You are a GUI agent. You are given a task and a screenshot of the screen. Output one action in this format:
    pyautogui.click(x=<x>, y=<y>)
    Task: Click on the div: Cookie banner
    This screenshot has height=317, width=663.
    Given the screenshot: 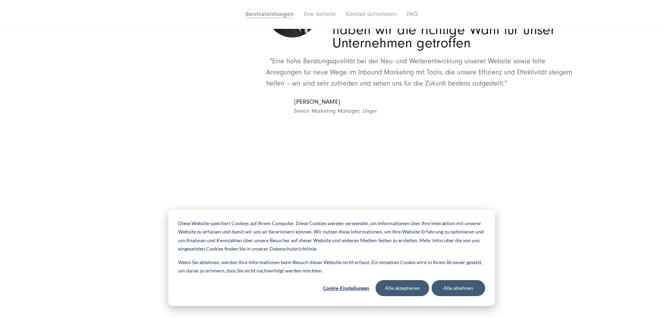 What is the action you would take?
    pyautogui.click(x=332, y=258)
    